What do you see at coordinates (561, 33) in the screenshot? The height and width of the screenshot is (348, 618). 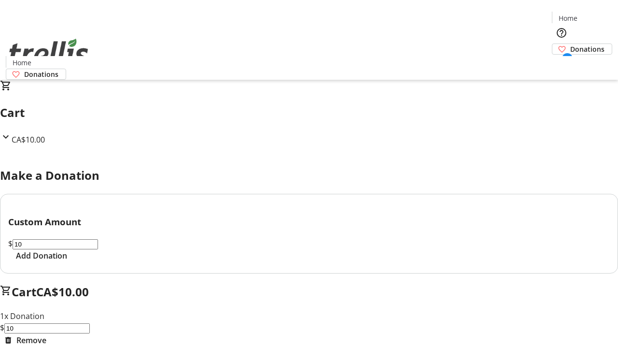 I see `button: Help` at bounding box center [561, 33].